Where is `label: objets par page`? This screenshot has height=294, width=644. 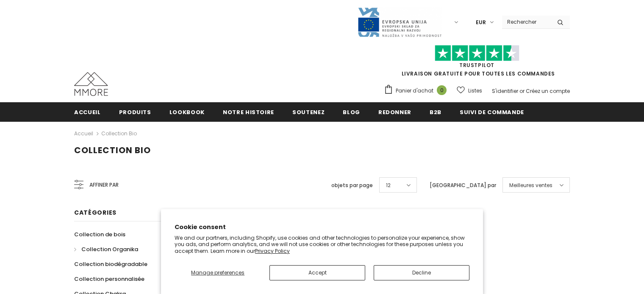 label: objets par page is located at coordinates (352, 186).